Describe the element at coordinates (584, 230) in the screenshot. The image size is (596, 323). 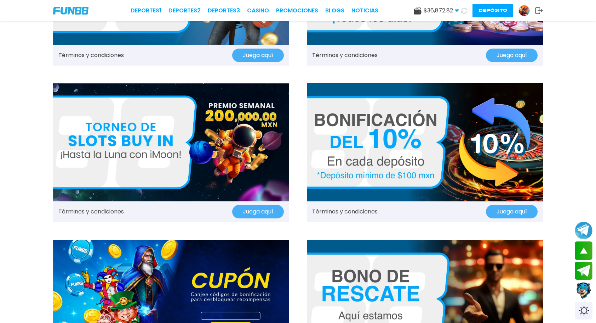
I see `button: Join telegram channel` at that location.